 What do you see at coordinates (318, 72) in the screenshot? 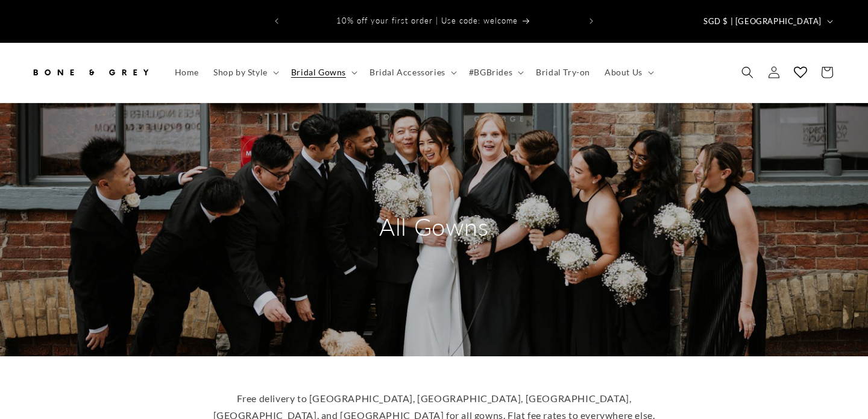
I see `span: Bridal Gowns` at bounding box center [318, 72].